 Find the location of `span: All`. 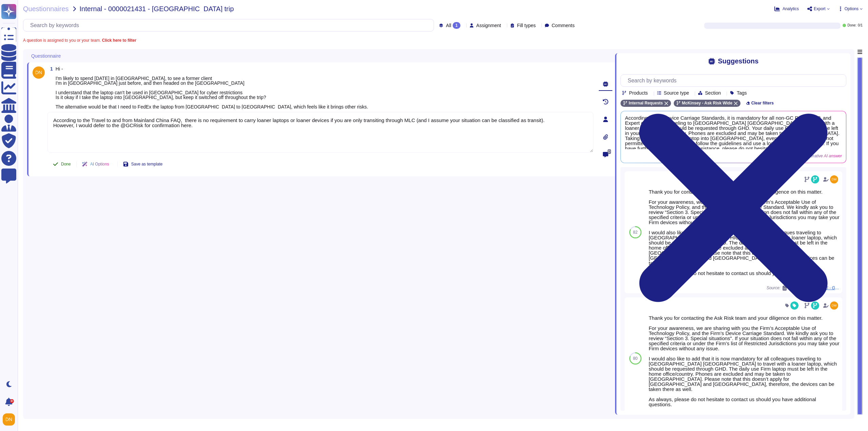

span: All is located at coordinates (449, 25).